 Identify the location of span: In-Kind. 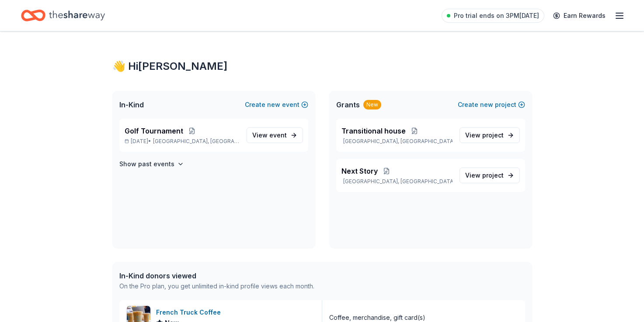
(132, 105).